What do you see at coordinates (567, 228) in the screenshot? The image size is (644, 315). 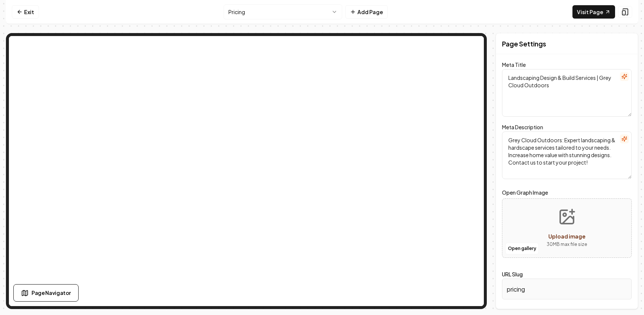 I see `button: Upload image` at bounding box center [567, 228].